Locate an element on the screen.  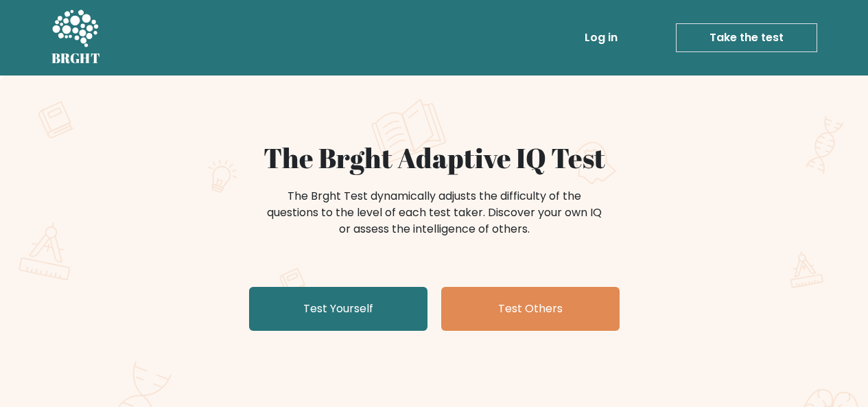
a: Log in is located at coordinates (601, 38).